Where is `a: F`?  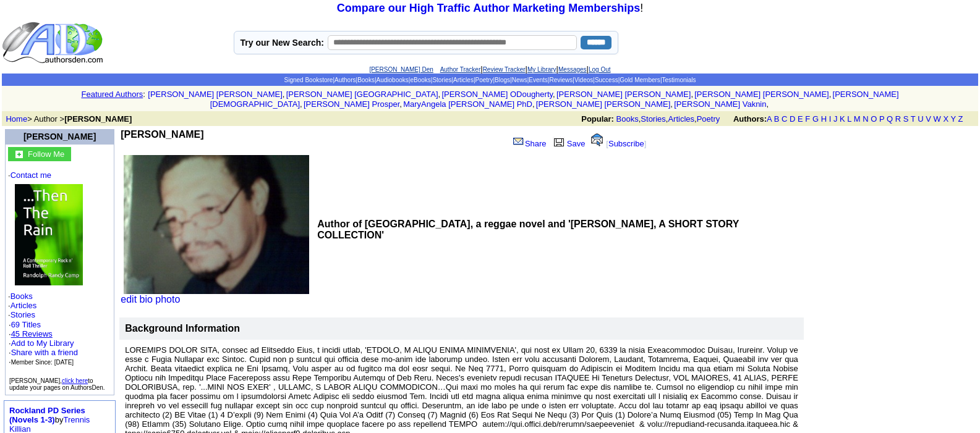
a: F is located at coordinates (807, 119).